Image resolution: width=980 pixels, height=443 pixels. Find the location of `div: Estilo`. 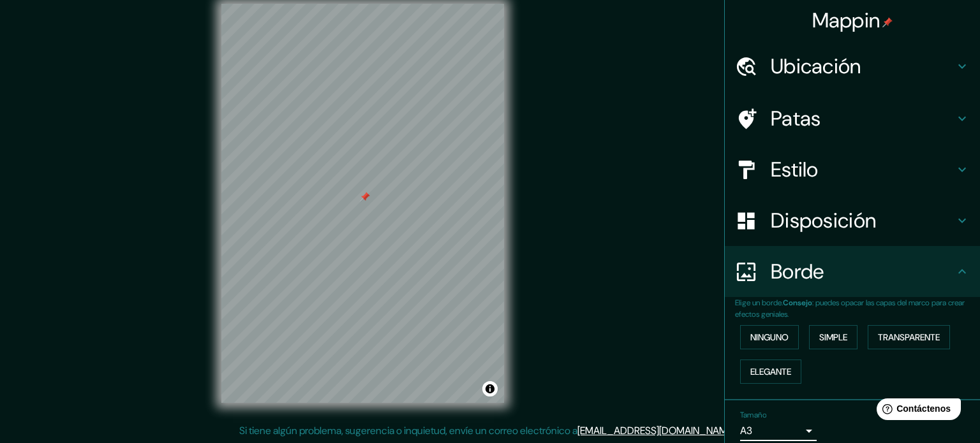

div: Estilo is located at coordinates (852, 170).